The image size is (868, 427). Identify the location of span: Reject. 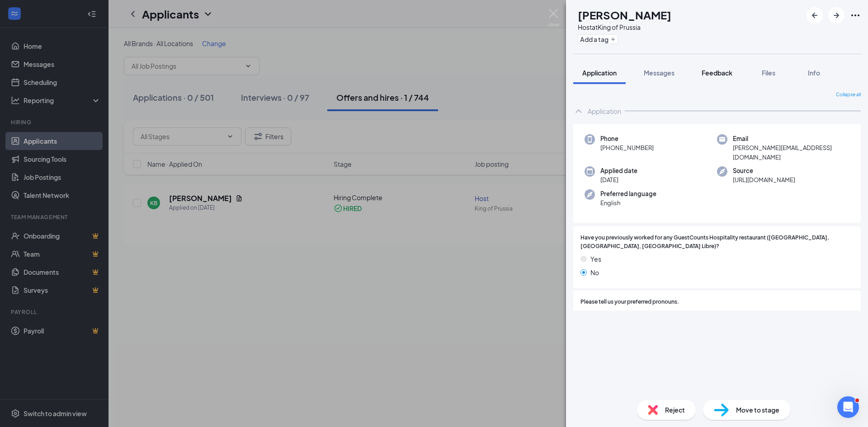
(675, 410).